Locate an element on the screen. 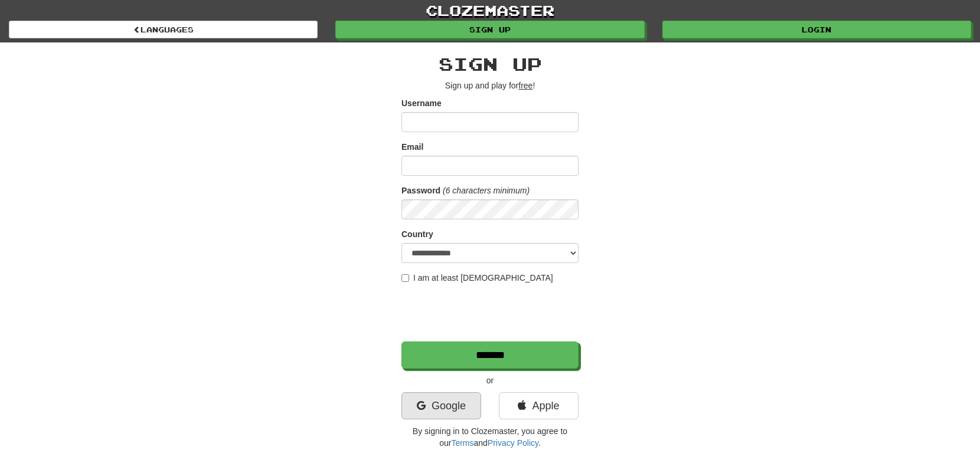 Image resolution: width=980 pixels, height=473 pixels. a: Sign up is located at coordinates (489, 30).